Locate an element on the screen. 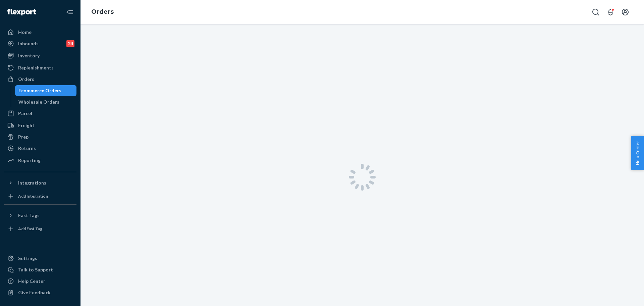 This screenshot has height=306, width=644. div: Home is located at coordinates (25, 32).